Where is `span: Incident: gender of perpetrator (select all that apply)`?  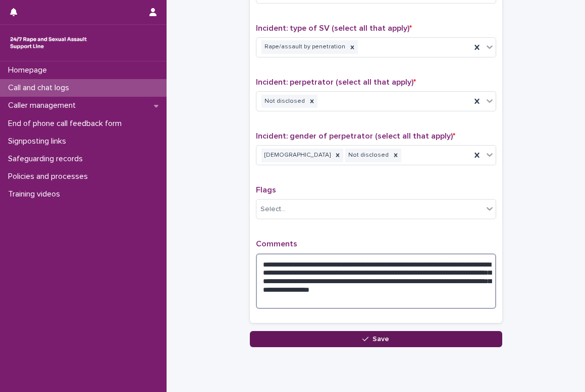
span: Incident: gender of perpetrator (select all that apply) is located at coordinates (355, 136).